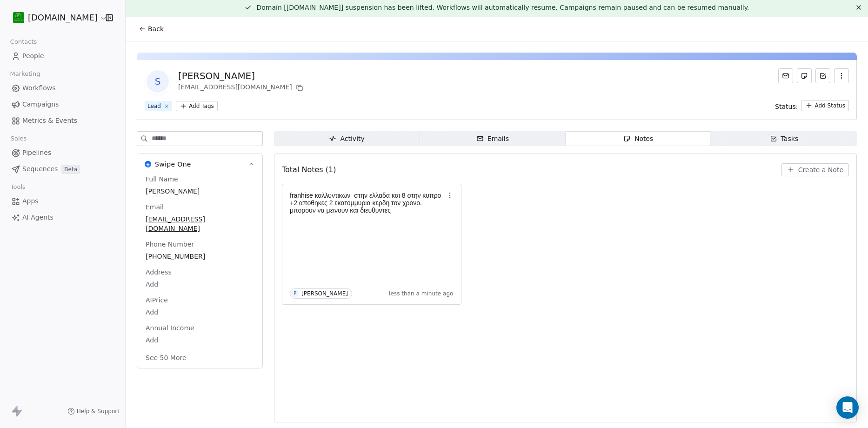 Image resolution: width=868 pixels, height=428 pixels. What do you see at coordinates (40, 104) in the screenshot?
I see `span: Campaigns` at bounding box center [40, 104].